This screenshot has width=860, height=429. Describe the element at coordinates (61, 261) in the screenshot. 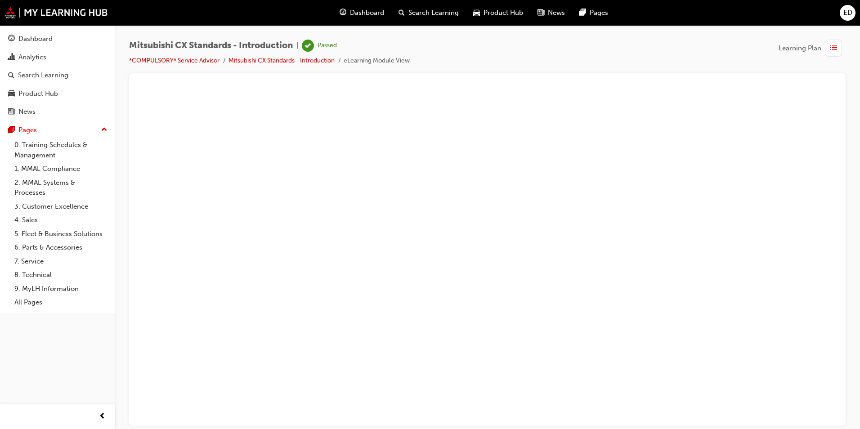

I see `a: 7. Service` at that location.